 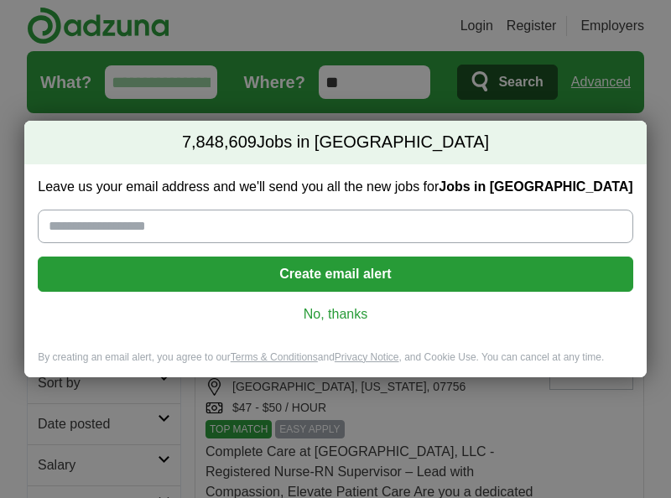 What do you see at coordinates (274, 357) in the screenshot?
I see `a: Terms & Conditions` at bounding box center [274, 357].